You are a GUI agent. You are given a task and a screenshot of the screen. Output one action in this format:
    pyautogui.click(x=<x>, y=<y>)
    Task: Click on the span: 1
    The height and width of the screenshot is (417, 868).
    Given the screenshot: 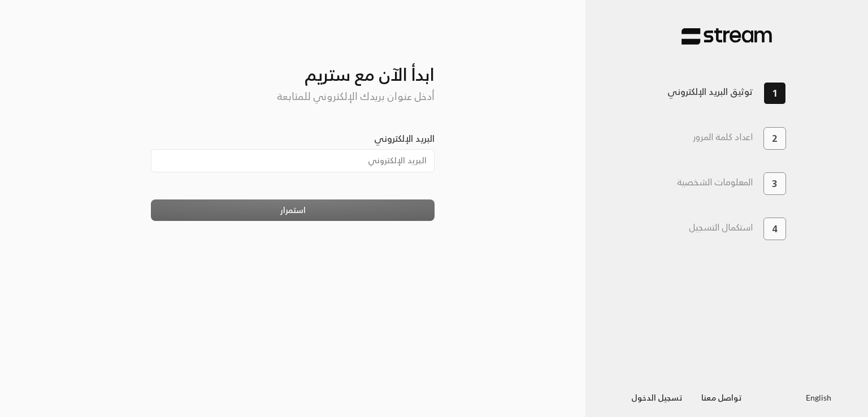 What is the action you would take?
    pyautogui.click(x=775, y=93)
    